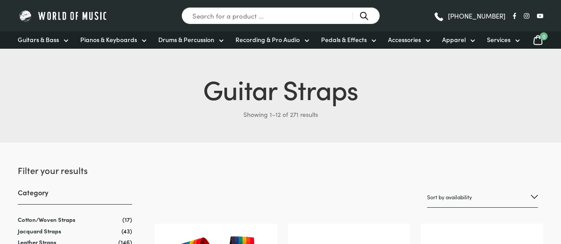  What do you see at coordinates (127, 219) in the screenshot?
I see `span: (17)` at bounding box center [127, 219].